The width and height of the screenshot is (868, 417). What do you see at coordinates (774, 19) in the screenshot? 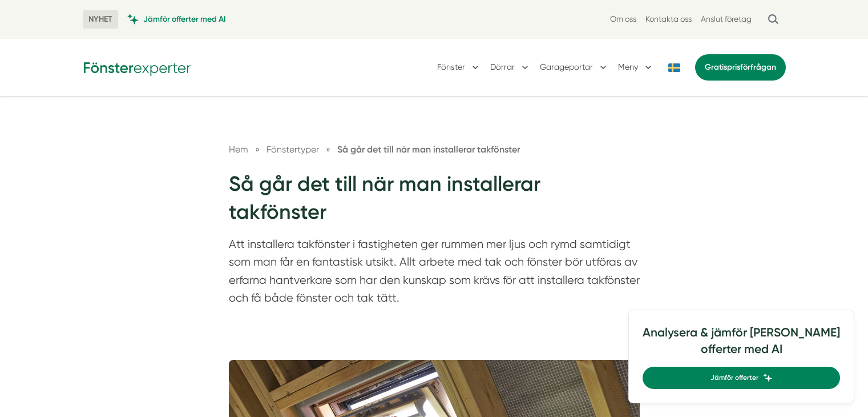
I see `button: Öppna sök` at bounding box center [774, 19].